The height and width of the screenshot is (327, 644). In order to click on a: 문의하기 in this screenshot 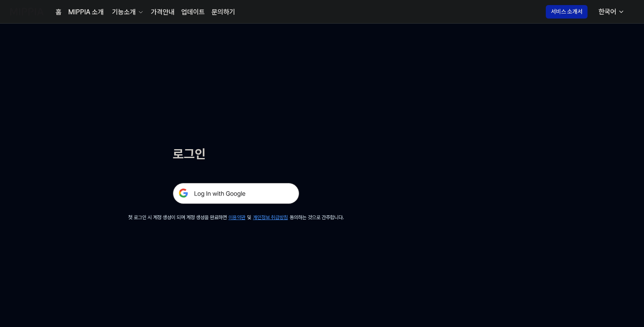, I will do `click(224, 12)`.